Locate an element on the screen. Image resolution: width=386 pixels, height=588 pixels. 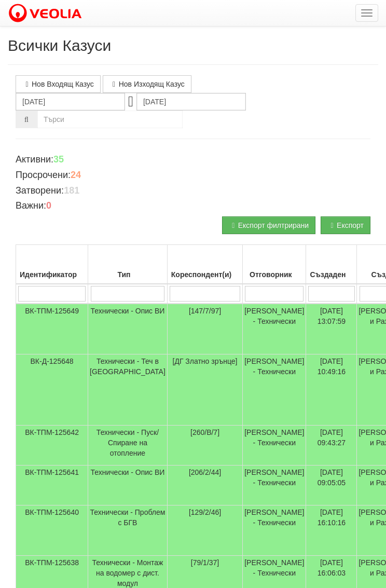
input: Търсене по Идентификатор, Бл/Вх/Ап, Тип, Описание, Моб. Номер, Имейл, Файл, Коментар, is located at coordinates (110, 119).